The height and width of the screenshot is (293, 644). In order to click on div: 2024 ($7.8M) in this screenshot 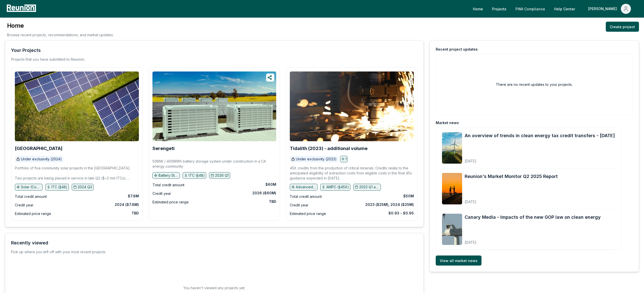, I will do `click(127, 204)`.